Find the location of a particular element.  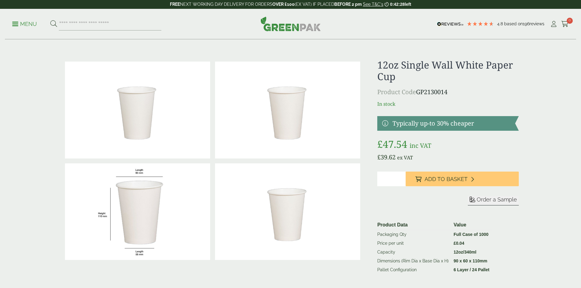

td: Pallet Configuration is located at coordinates (413, 270).